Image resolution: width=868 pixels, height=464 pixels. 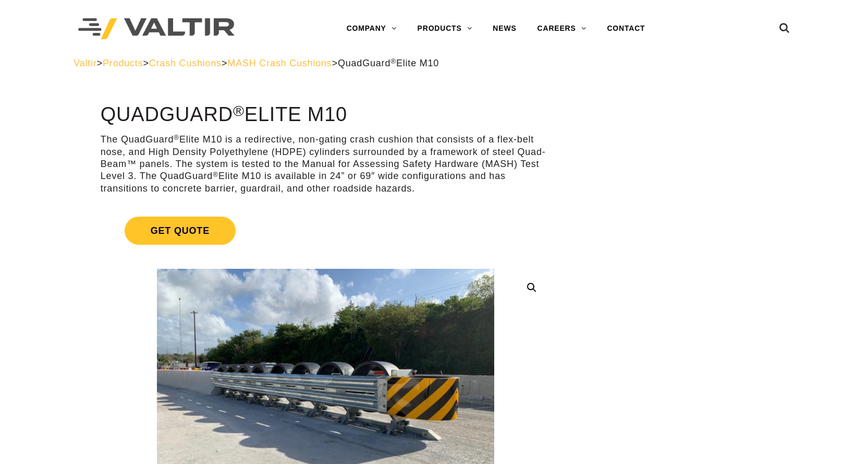 I want to click on span: QuadGuard Elite M10, so click(x=389, y=63).